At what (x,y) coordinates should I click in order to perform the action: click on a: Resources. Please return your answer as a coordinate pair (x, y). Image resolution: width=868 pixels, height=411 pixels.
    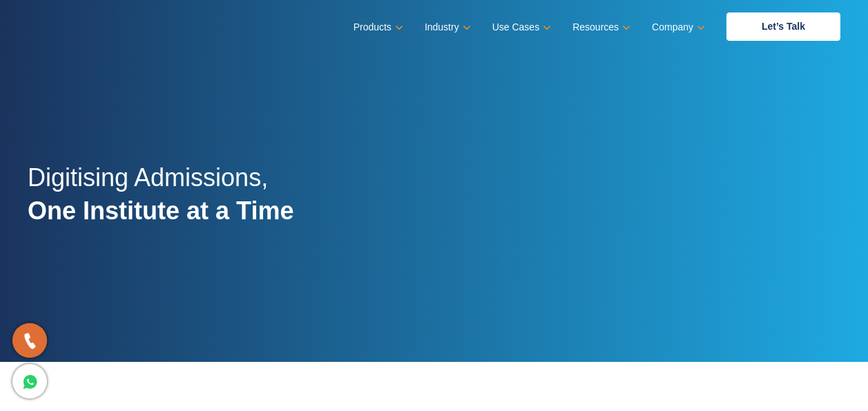
    Looking at the image, I should click on (600, 27).